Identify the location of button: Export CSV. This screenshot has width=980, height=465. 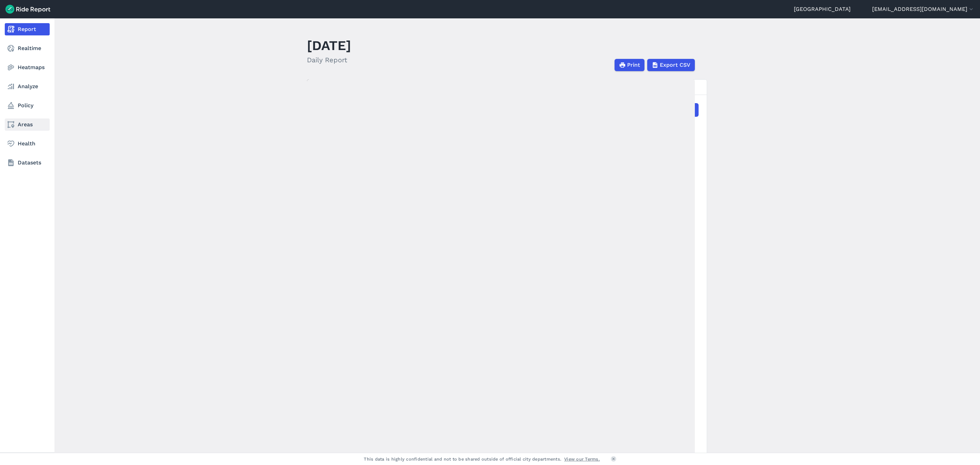
(671, 65).